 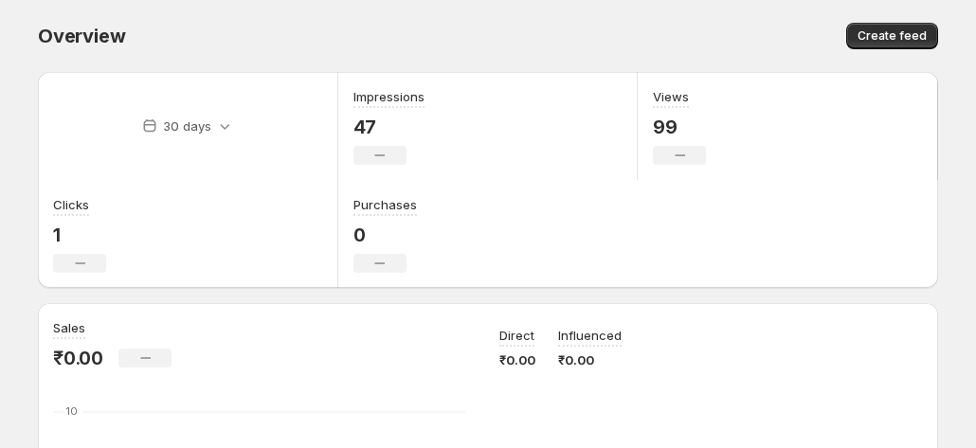 What do you see at coordinates (389, 97) in the screenshot?
I see `h3: Impressions` at bounding box center [389, 97].